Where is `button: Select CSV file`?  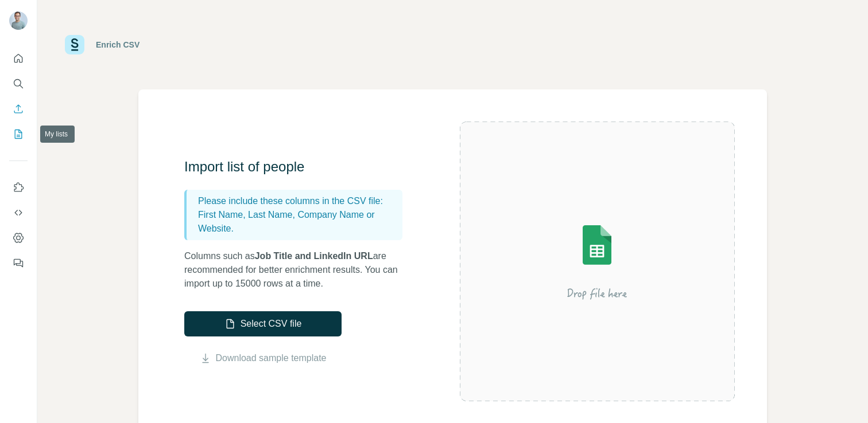 button: Select CSV file is located at coordinates (263, 324).